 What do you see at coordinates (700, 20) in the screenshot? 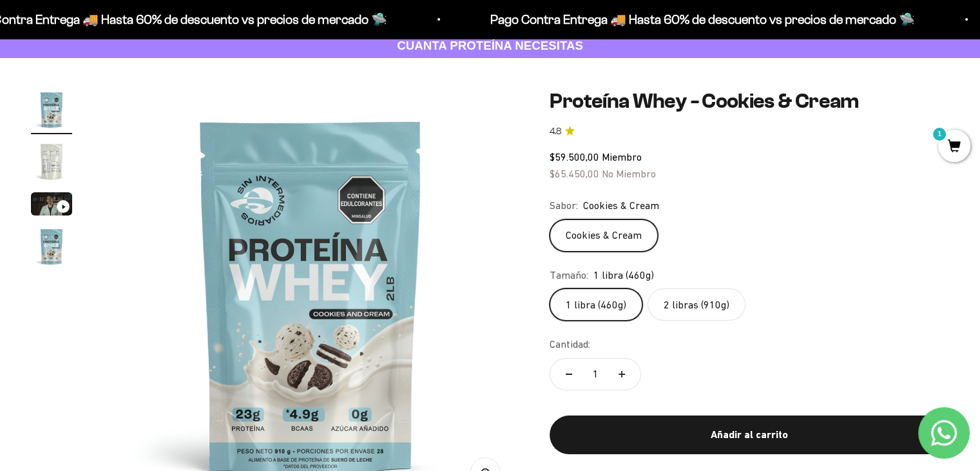
I see `p: Pago Contra Entrega 🚚 Hasta 60% de descuento vs precios de mercado 🛸` at bounding box center [700, 20].